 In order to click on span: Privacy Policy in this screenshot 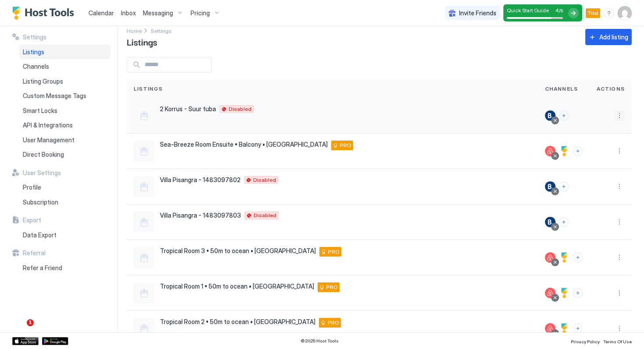, I will do `click(585, 342)`.